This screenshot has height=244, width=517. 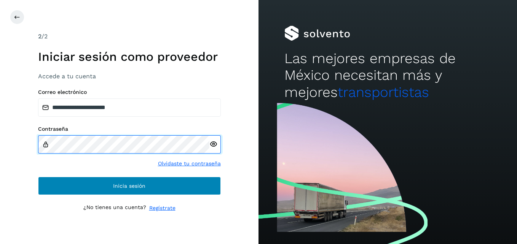 I want to click on p: ¿No tienes una cuenta?, so click(x=115, y=208).